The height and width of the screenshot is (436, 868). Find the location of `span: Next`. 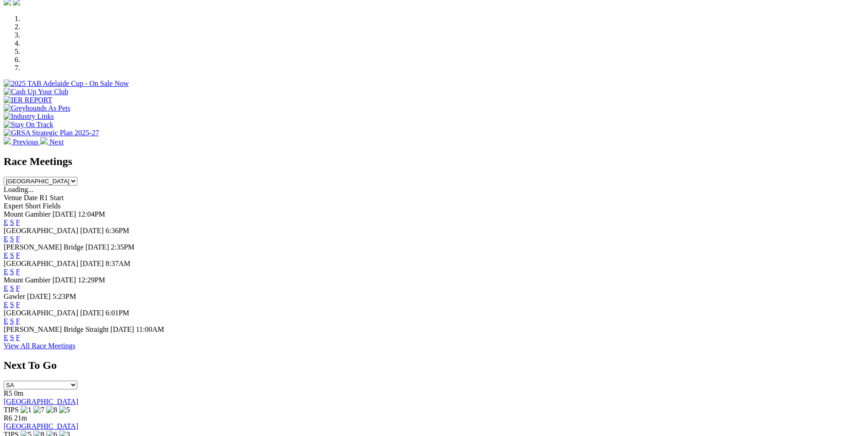

span: Next is located at coordinates (56, 142).